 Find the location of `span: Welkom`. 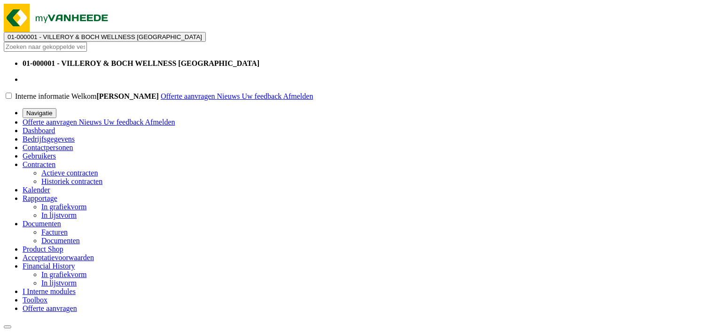

span: Welkom is located at coordinates (116, 96).